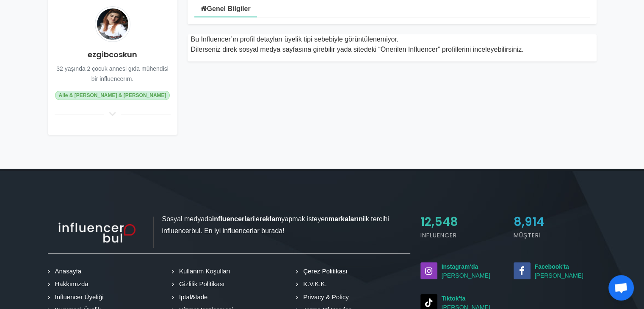 The image size is (644, 309). I want to click on a: Hakkımızda, so click(70, 284).